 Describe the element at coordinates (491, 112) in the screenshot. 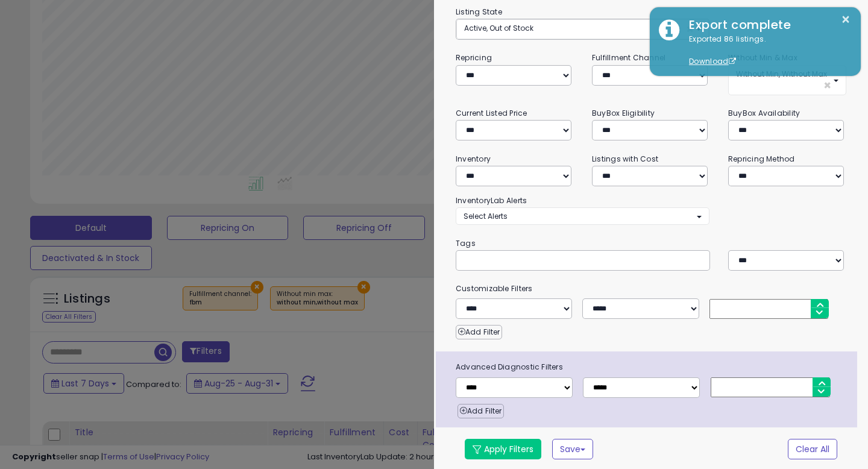

I see `small: Current Listed Price` at that location.